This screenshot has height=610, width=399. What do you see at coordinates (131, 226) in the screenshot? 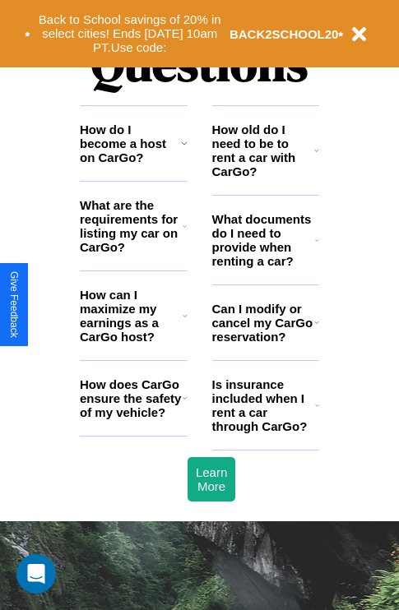
I see `h3: What are the requirements for listing my car on CarGo?` at bounding box center [131, 226].